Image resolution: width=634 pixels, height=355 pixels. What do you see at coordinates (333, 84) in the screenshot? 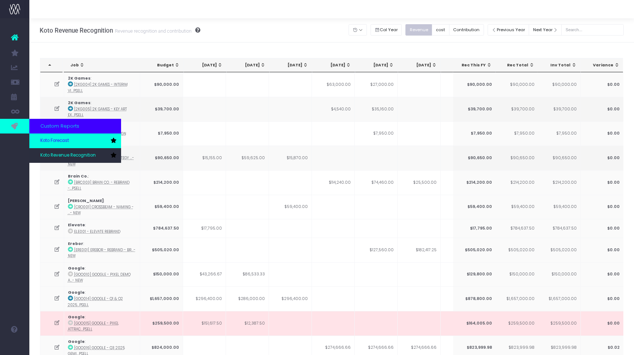
I see `td: $63,000.00` at bounding box center [333, 84].